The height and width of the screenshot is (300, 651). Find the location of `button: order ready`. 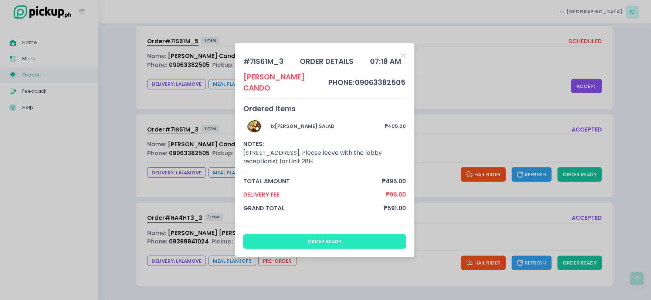

button: order ready is located at coordinates (324, 241).